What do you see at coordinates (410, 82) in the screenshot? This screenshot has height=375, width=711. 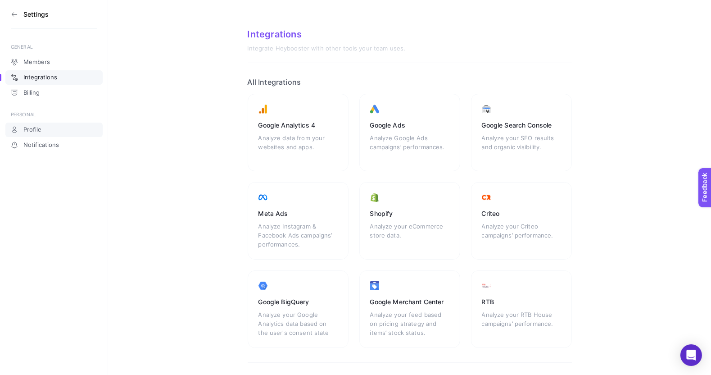 I see `h2: All Integrations` at bounding box center [410, 82].